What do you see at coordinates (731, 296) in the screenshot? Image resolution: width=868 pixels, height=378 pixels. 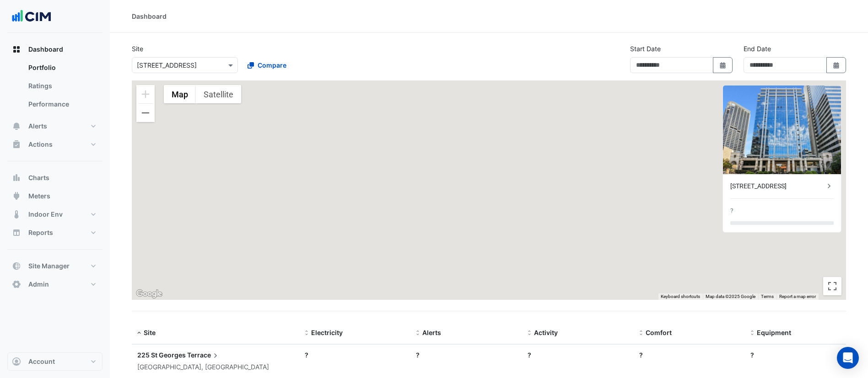 I see `span: Map data ©2025 Google` at bounding box center [731, 296].